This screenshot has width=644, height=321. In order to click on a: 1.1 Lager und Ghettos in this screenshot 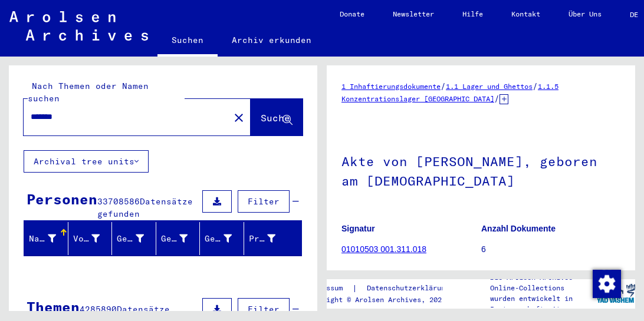, I will do `click(489, 86)`.